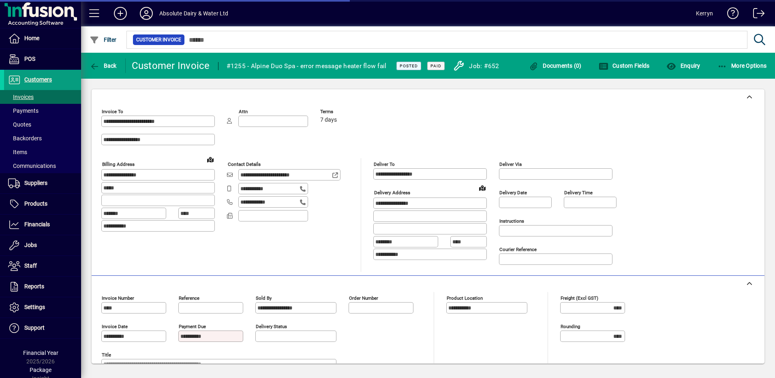 The width and height of the screenshot is (775, 378). What do you see at coordinates (271, 326) in the screenshot?
I see `mat-label: Delivery status` at bounding box center [271, 326].